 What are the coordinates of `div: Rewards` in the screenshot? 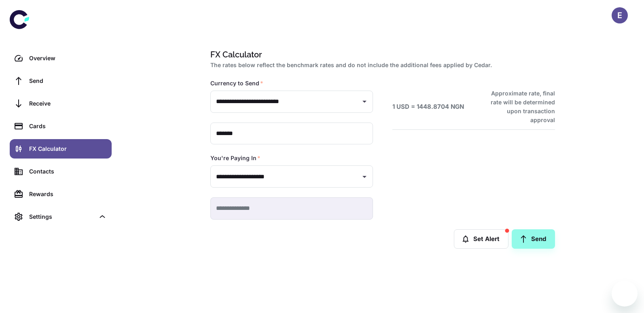 It's located at (68, 194).